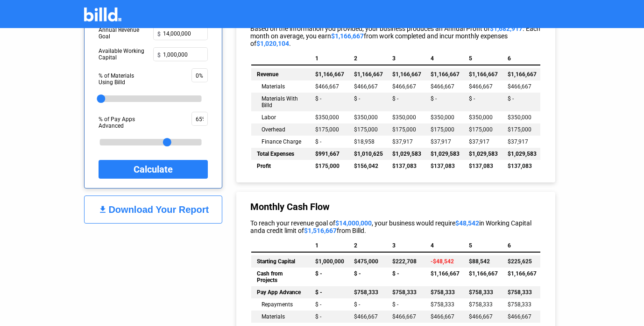 The height and width of the screenshot is (326, 644). I want to click on div: % of Pay Apps Advanced, so click(126, 122).